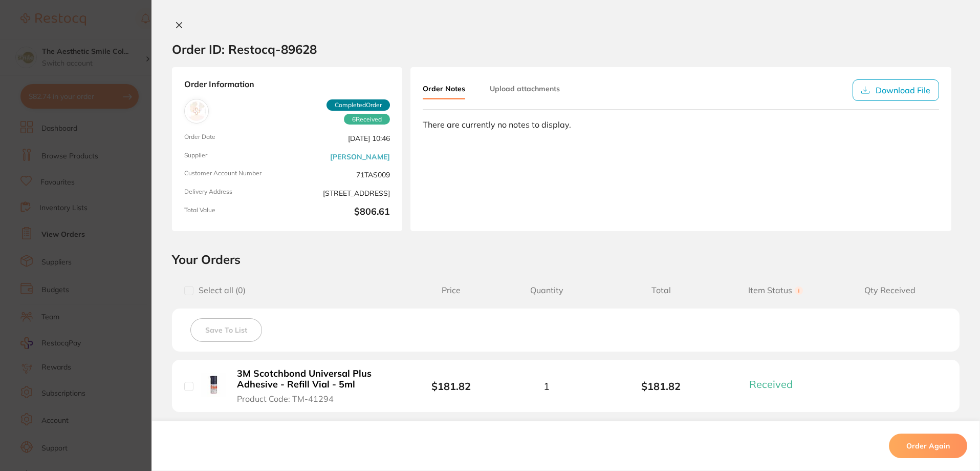 This screenshot has height=471, width=980. I want to click on b: 3M Scotchbond Universal Plus Adhesive - Refill Vial - 5ml, so click(315, 378).